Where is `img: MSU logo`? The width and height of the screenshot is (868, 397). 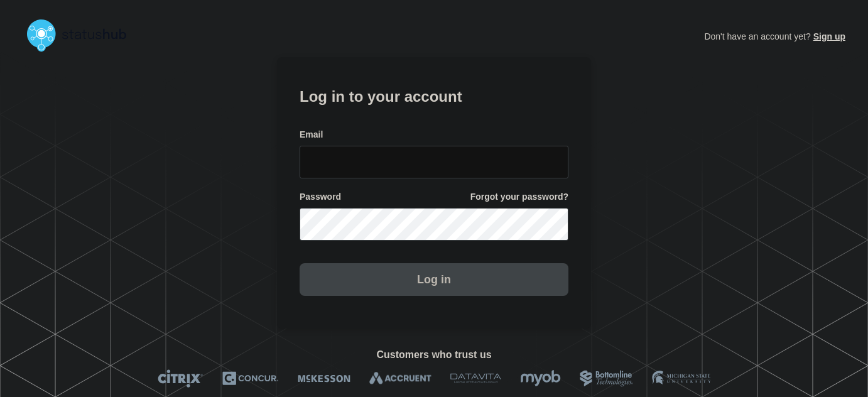
img: MSU logo is located at coordinates (681, 378).